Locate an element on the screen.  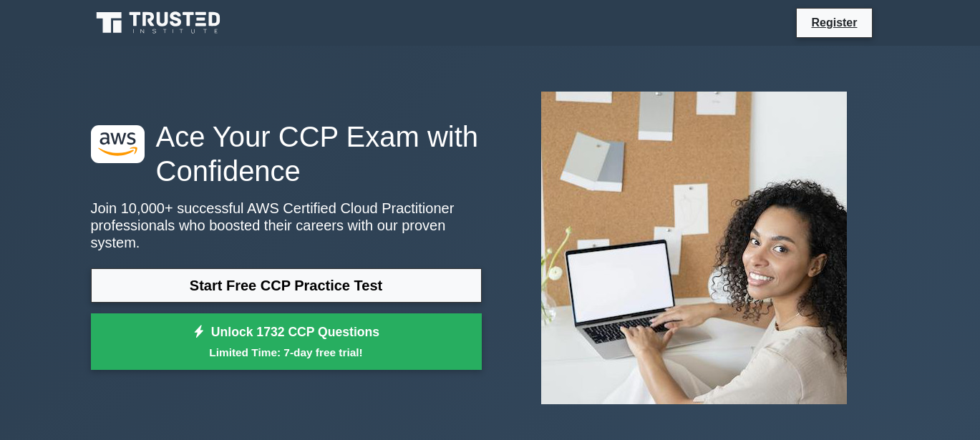
a: Start Free CCP Practice Test is located at coordinates (286, 286).